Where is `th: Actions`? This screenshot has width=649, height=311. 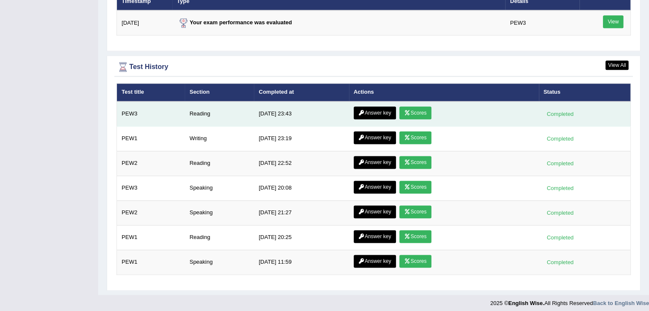 th: Actions is located at coordinates (444, 93).